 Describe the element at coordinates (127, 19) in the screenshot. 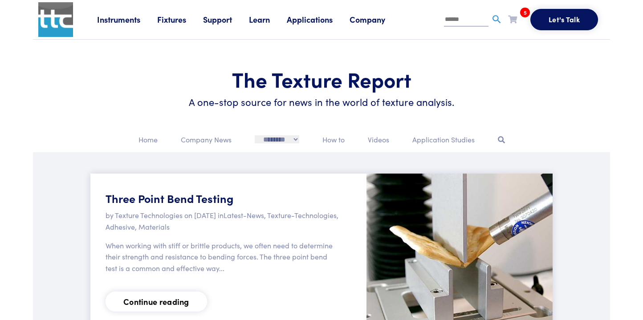

I see `a: Instruments` at that location.